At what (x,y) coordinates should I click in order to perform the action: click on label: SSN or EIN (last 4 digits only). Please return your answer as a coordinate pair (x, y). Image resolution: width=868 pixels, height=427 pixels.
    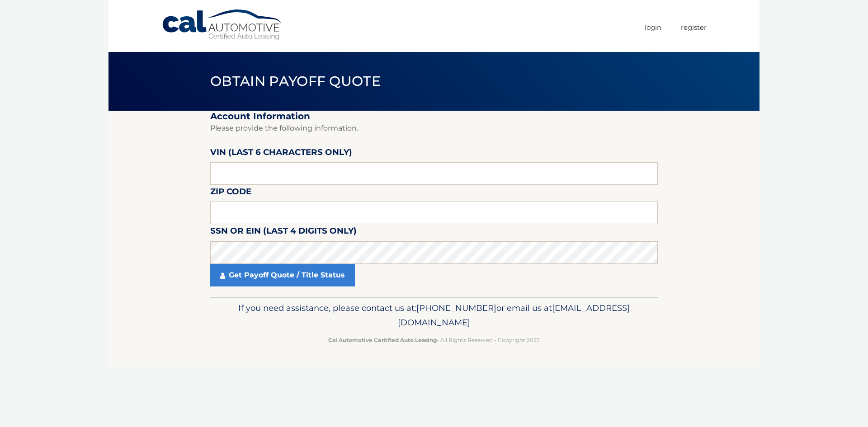
    Looking at the image, I should click on (283, 232).